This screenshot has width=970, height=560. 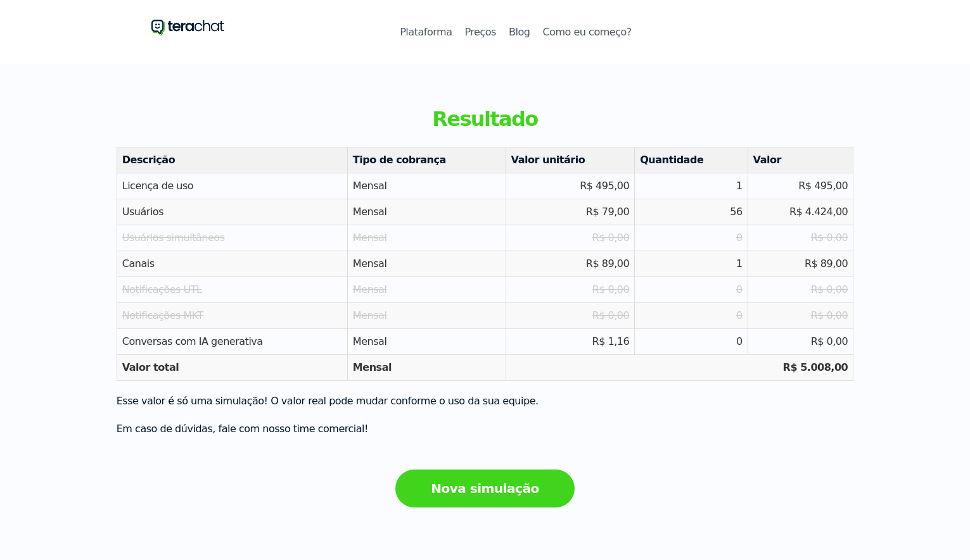 What do you see at coordinates (570, 212) in the screenshot?
I see `td: R$ 79,00` at bounding box center [570, 212].